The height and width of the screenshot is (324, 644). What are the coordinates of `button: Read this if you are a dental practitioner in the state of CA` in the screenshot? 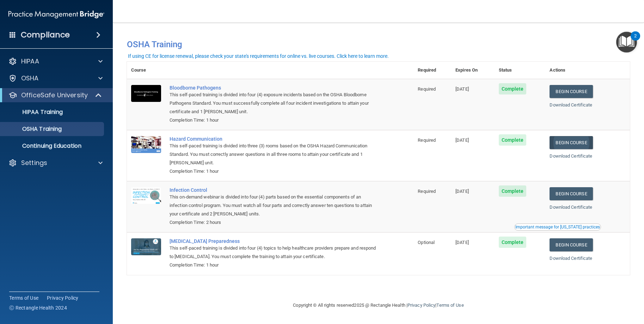 It's located at (558, 227).